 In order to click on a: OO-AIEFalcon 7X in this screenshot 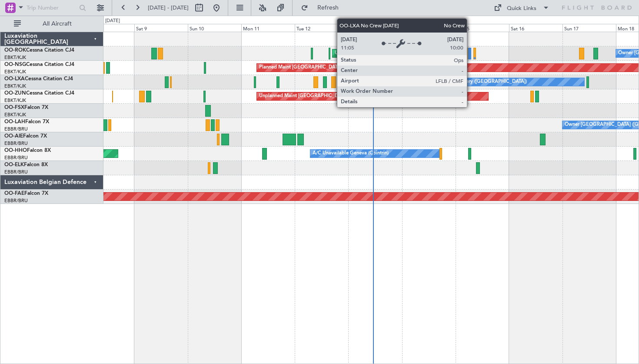, I will do `click(25, 136)`.